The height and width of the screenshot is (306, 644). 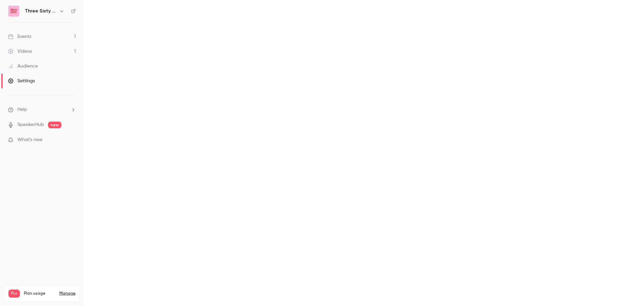 I want to click on span: Plan usage, so click(x=40, y=293).